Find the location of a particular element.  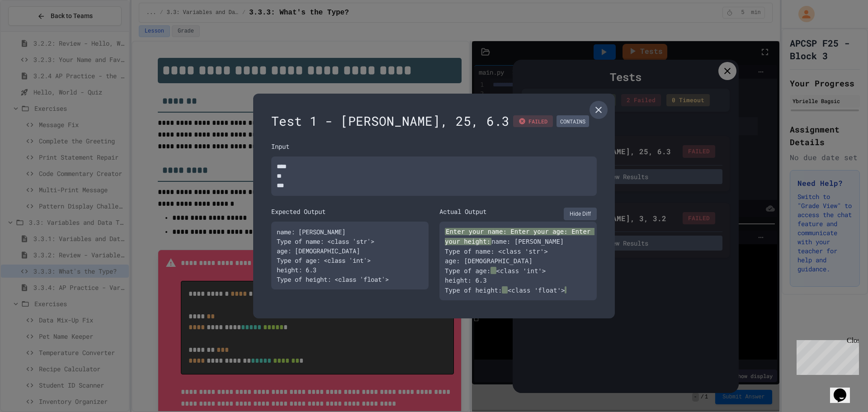

div: FAILED is located at coordinates (533, 121).